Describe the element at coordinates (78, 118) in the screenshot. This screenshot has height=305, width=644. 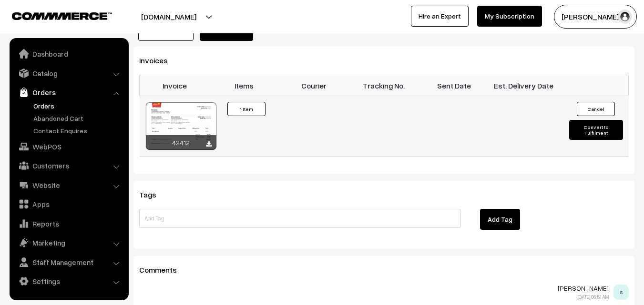
I see `a: Abandoned Cart` at that location.